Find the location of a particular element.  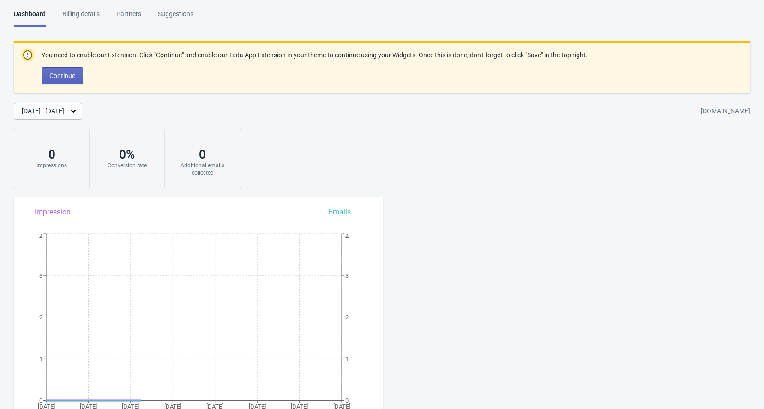

div: 0 % is located at coordinates (127, 154).